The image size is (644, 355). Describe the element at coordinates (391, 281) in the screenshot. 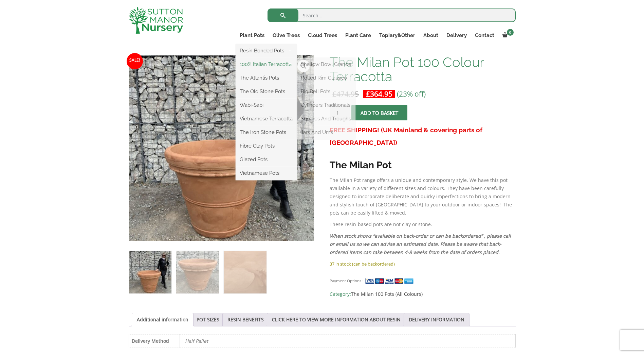

I see `img: payment supported` at that location.